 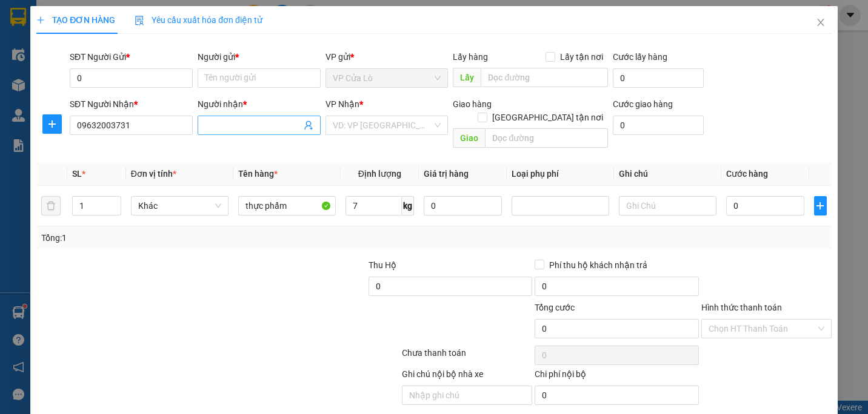 What do you see at coordinates (140, 21) in the screenshot?
I see `img: icon` at bounding box center [140, 21].